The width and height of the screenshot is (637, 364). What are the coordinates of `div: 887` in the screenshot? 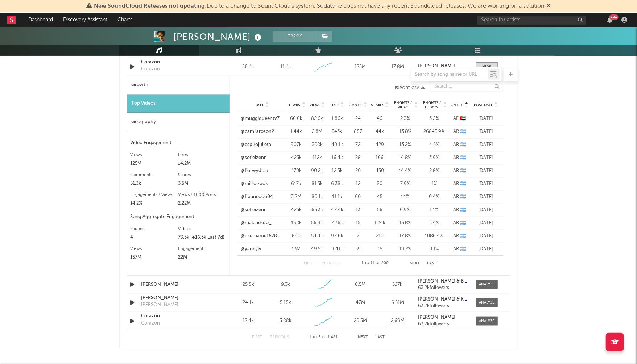 It's located at (358, 132).